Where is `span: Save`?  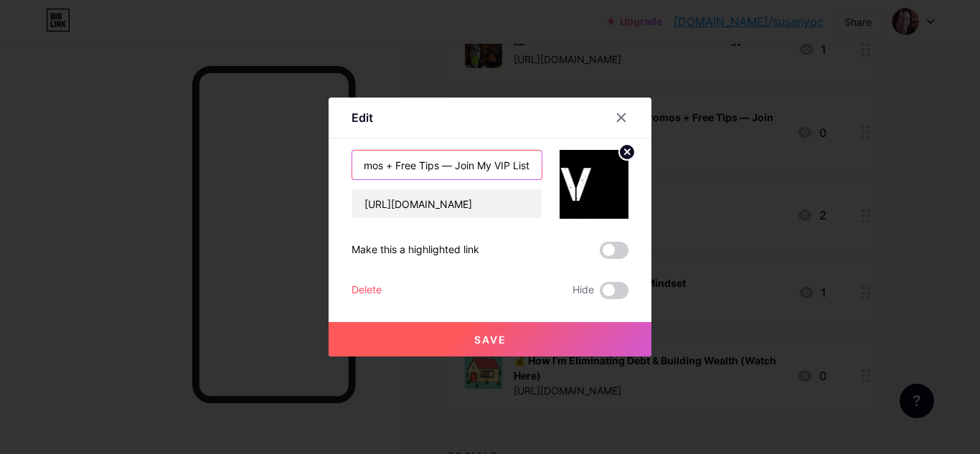 span: Save is located at coordinates (490, 340).